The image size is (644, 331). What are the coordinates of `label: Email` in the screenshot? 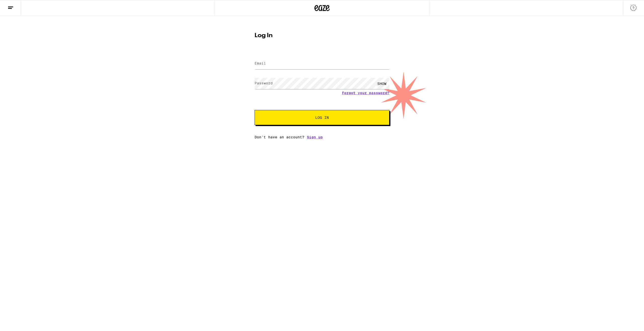 It's located at (260, 63).